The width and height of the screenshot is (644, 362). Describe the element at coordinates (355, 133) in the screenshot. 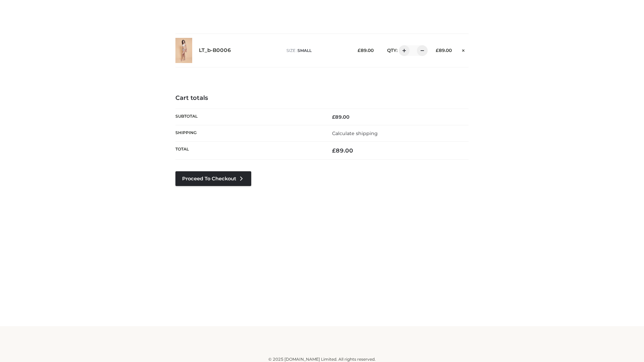

I see `a: Calculate shipping` at that location.